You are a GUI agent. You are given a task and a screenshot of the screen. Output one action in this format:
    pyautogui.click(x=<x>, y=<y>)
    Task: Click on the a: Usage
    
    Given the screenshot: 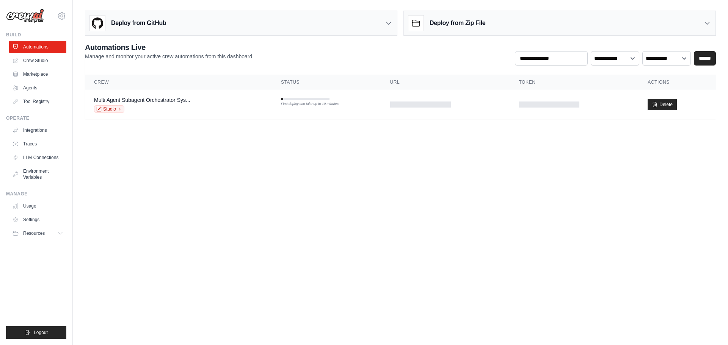 What is the action you would take?
    pyautogui.click(x=38, y=206)
    